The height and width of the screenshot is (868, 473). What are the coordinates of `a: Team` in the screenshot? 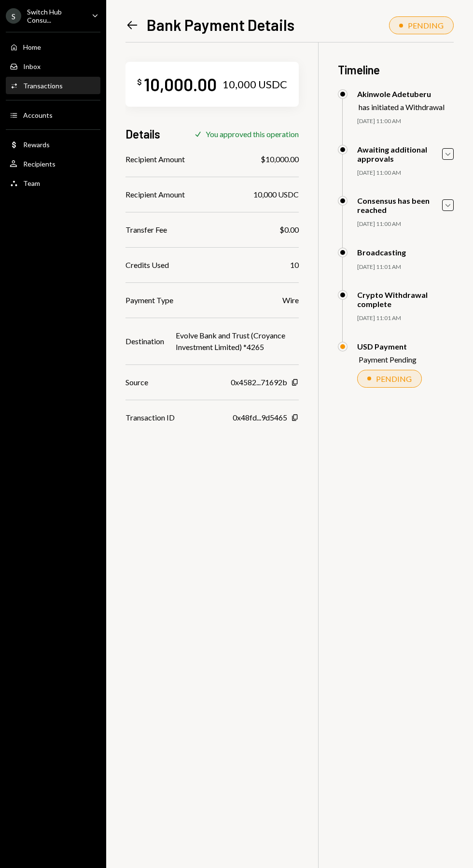 It's located at (53, 183).